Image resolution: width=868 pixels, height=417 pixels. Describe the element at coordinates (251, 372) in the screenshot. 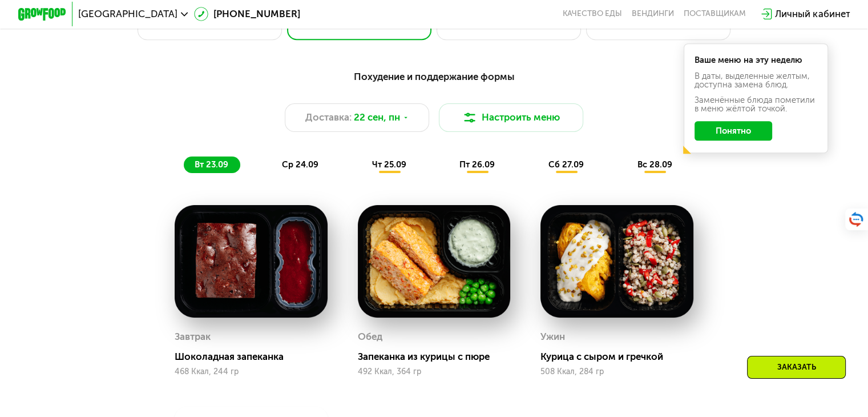

I see `div: 468 Ккал, 244 гр` at that location.